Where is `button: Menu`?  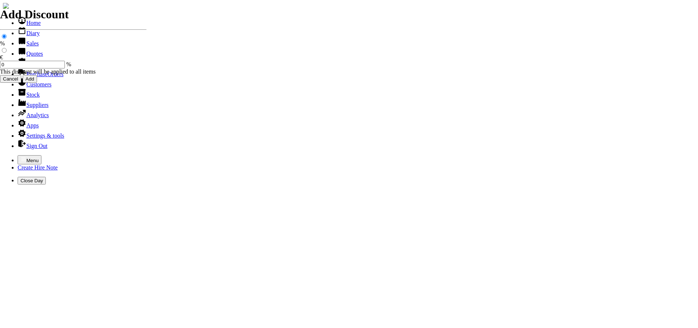
button: Menu is located at coordinates (29, 160).